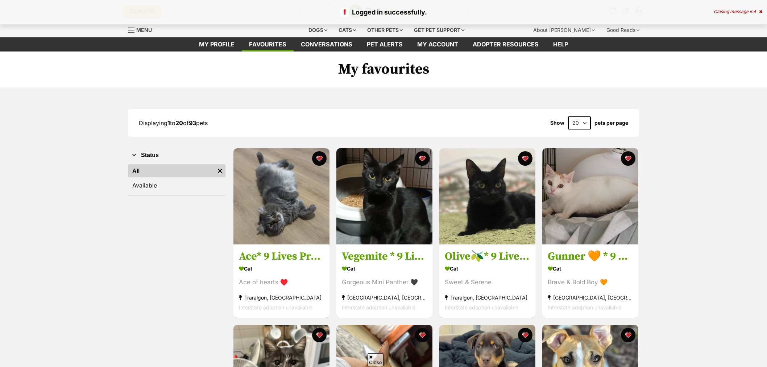 This screenshot has height=367, width=767. Describe the element at coordinates (267, 44) in the screenshot. I see `a: Favourites` at that location.